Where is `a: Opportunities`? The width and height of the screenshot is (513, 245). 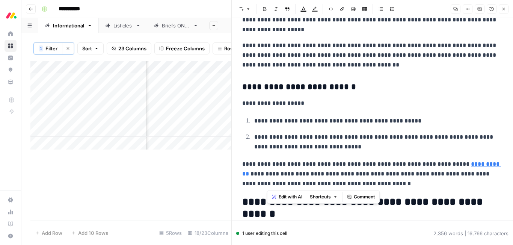
a: Opportunities is located at coordinates (11, 70).